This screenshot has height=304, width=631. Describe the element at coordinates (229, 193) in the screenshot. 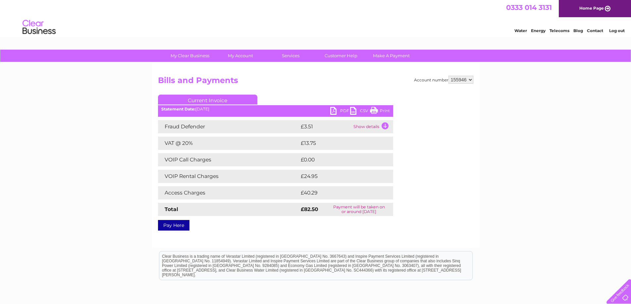

I see `td: Access Charges` at that location.